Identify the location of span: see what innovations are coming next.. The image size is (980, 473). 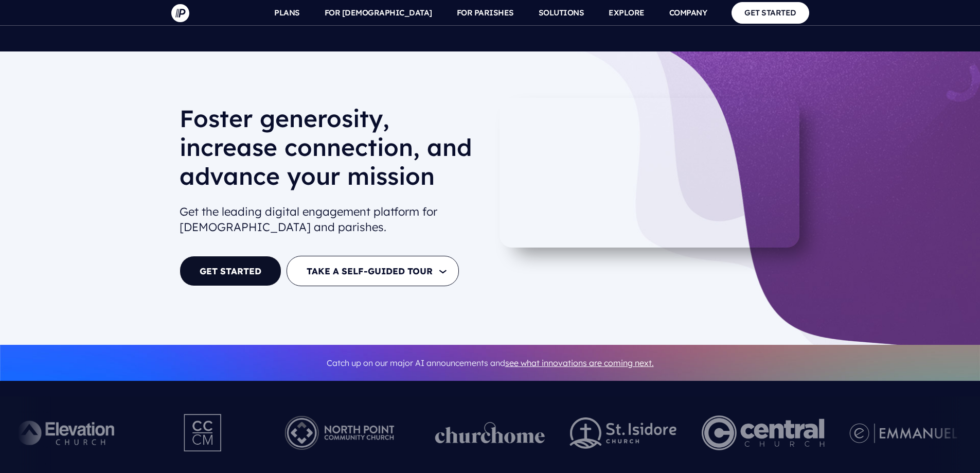
(579, 362).